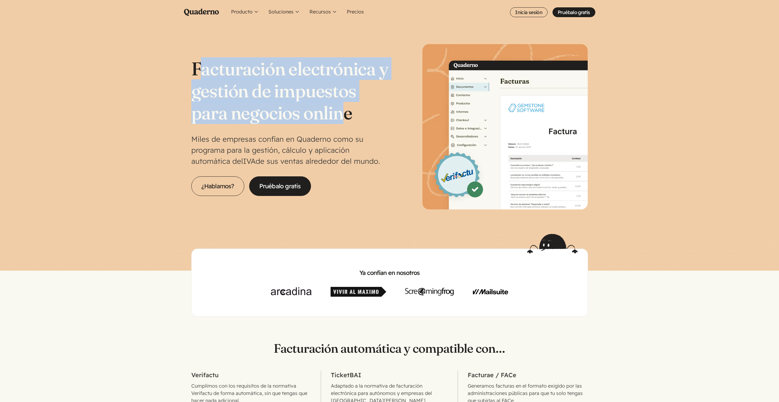  I want to click on h1: Facturación electrónica y gestión de impuestos para negocios online, so click(290, 91).